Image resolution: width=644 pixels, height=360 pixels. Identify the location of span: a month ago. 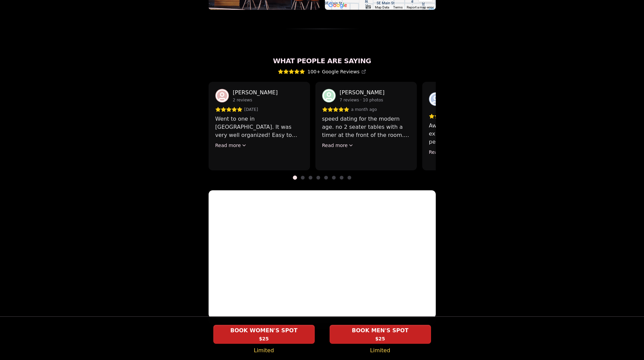
(364, 109).